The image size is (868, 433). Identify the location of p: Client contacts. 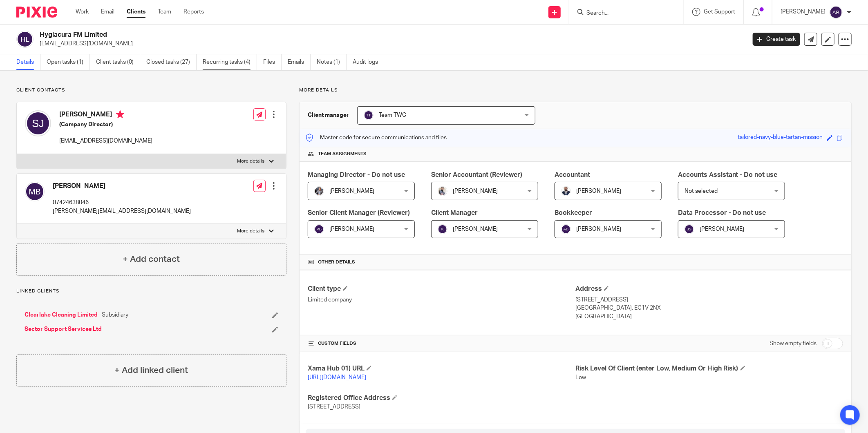
(151, 90).